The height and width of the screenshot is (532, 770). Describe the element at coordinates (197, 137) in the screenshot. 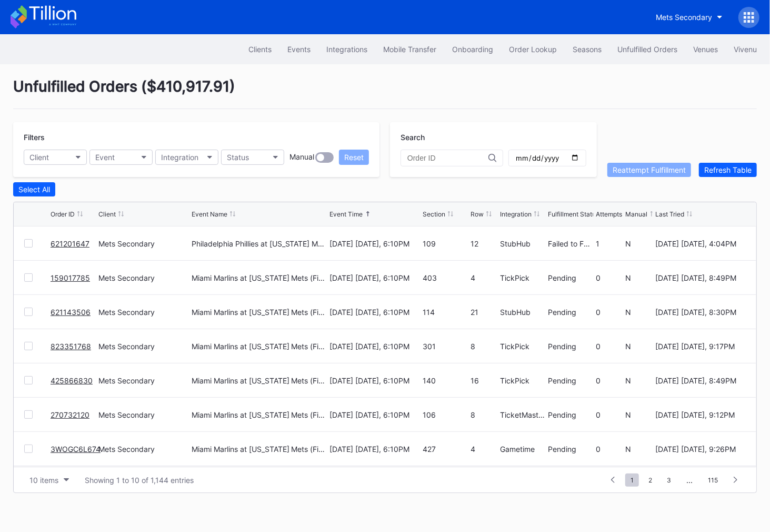

I see `div: Filters` at that location.